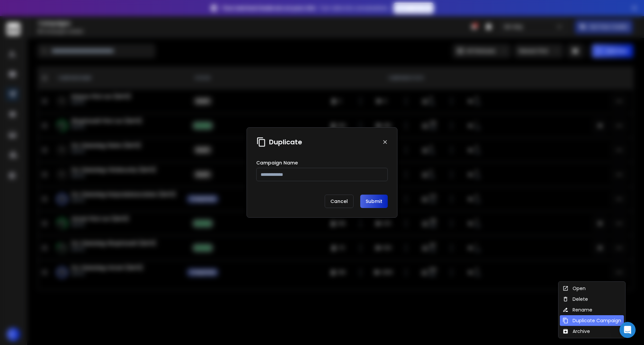  I want to click on div: Open, so click(574, 289).